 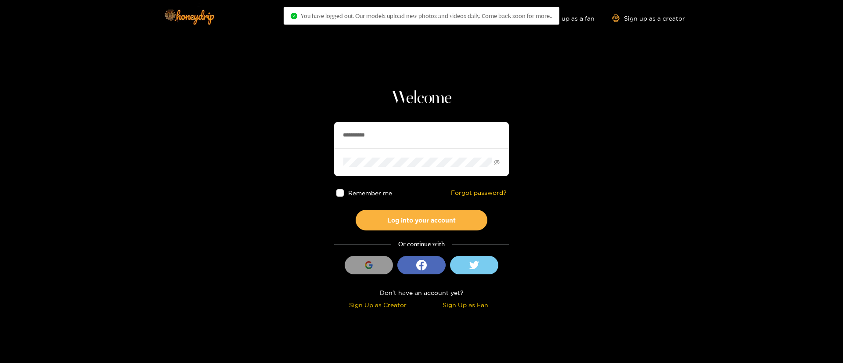 I want to click on div: Sign Up as Fan, so click(x=465, y=305).